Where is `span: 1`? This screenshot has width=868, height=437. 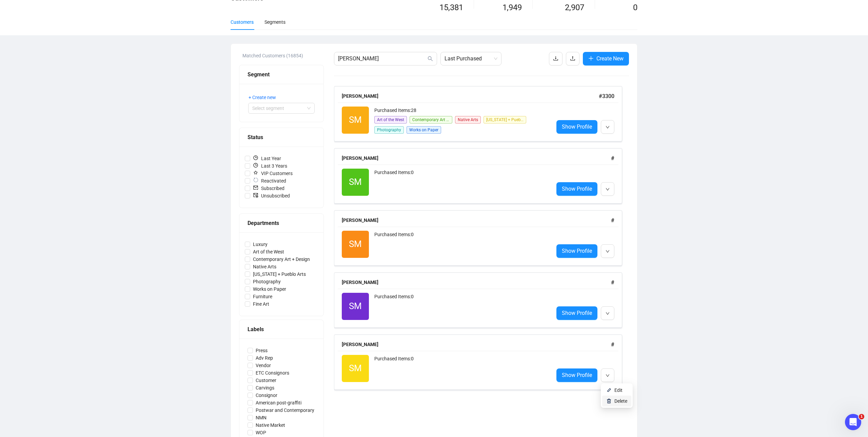
span: 1 is located at coordinates (862, 417).